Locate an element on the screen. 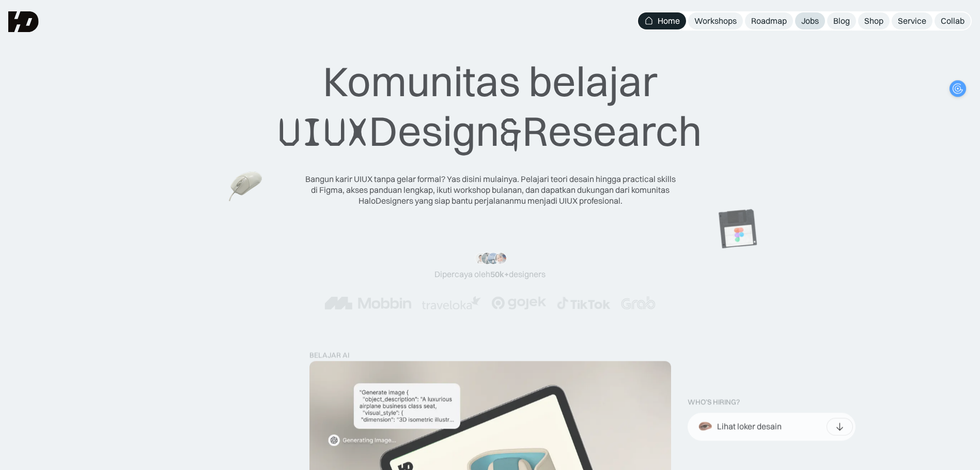  a: Home is located at coordinates (662, 21).